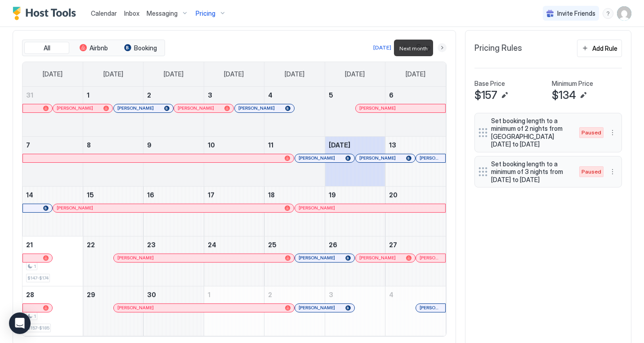 Image resolution: width=644 pixels, height=343 pixels. What do you see at coordinates (332, 244) in the screenshot?
I see `span: 26` at bounding box center [332, 244].